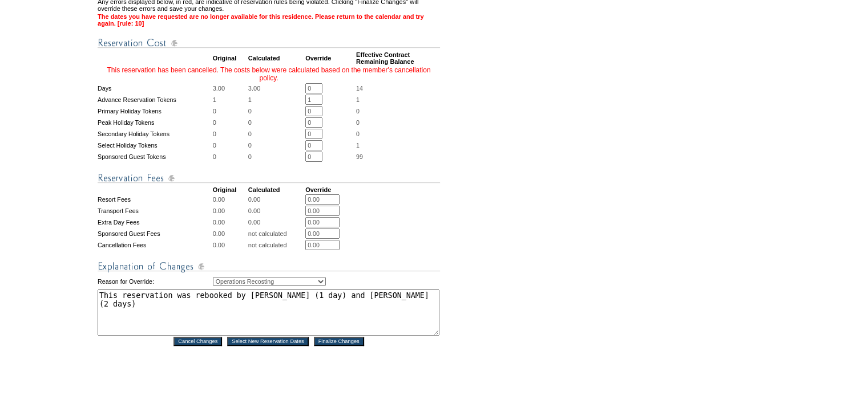 This screenshot has height=396, width=868. Describe the element at coordinates (154, 122) in the screenshot. I see `td: Peak Holiday Tokens` at that location.